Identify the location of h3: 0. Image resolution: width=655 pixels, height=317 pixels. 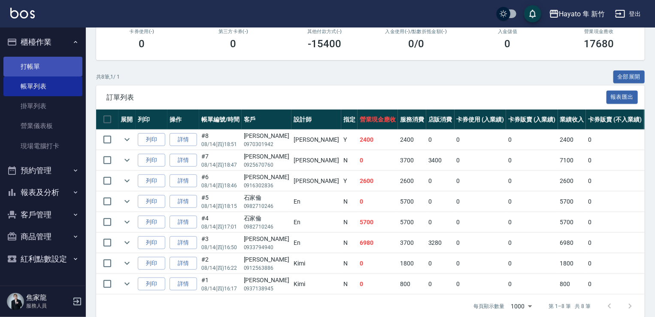
(142, 44).